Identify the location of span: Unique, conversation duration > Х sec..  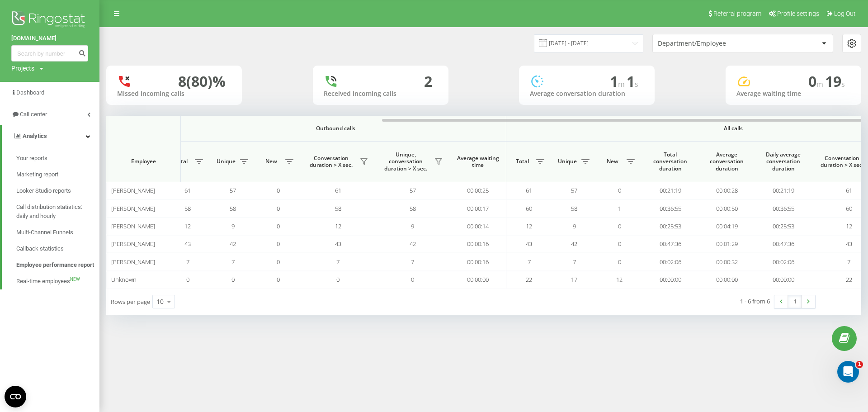
(406, 161).